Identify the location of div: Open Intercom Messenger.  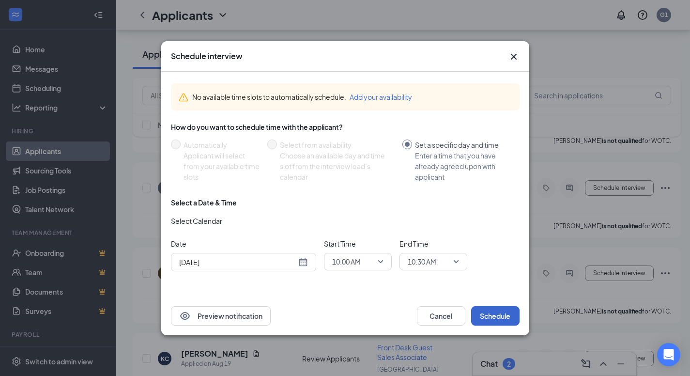
(668, 354).